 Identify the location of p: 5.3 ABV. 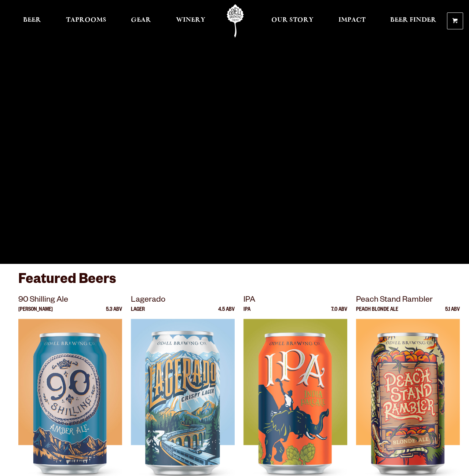
(114, 313).